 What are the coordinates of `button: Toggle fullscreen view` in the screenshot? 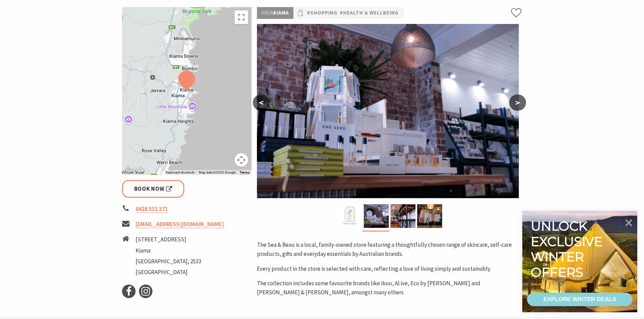 It's located at (242, 17).